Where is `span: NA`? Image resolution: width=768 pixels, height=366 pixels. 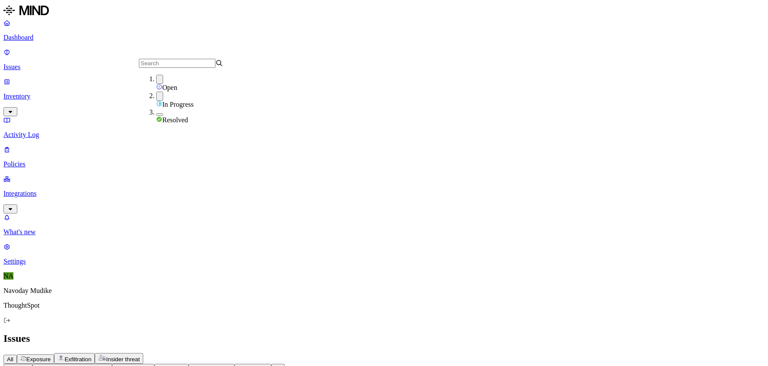 span: NA is located at coordinates (8, 276).